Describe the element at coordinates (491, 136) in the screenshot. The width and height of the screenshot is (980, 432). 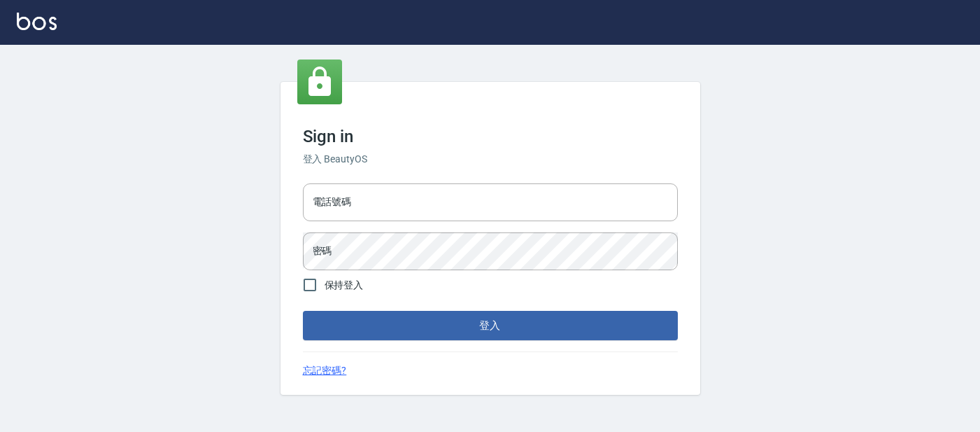
I see `h3: Sign in` at that location.